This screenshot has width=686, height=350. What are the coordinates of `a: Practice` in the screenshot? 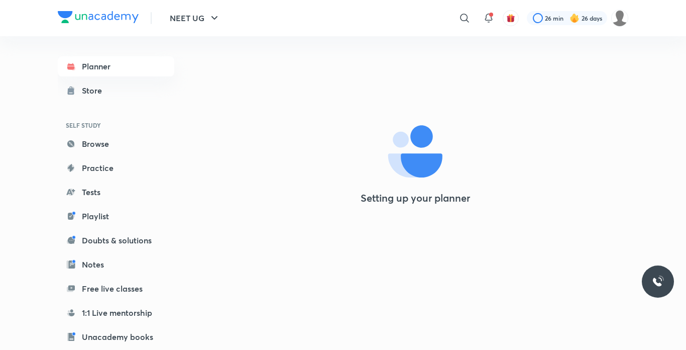 It's located at (116, 168).